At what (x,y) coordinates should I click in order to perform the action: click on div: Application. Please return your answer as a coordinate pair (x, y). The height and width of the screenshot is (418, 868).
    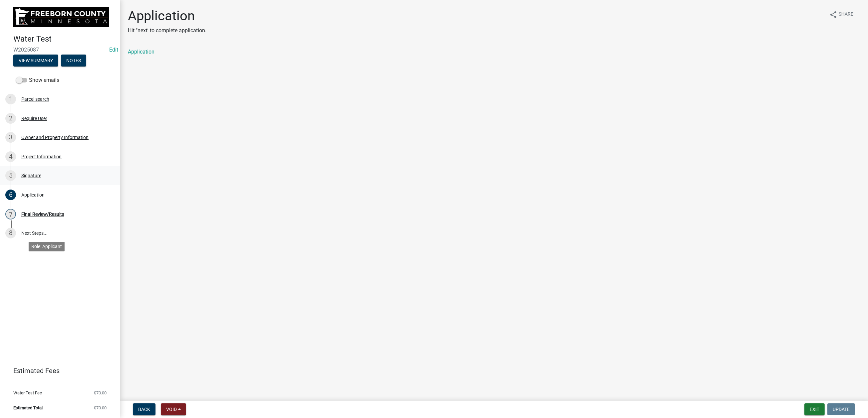
    Looking at the image, I should click on (33, 195).